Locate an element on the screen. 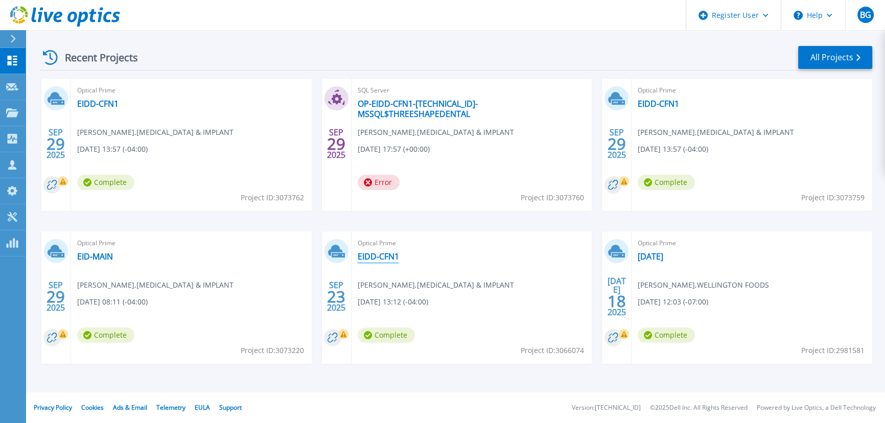  span: Project ID: 3066074 is located at coordinates (552, 351).